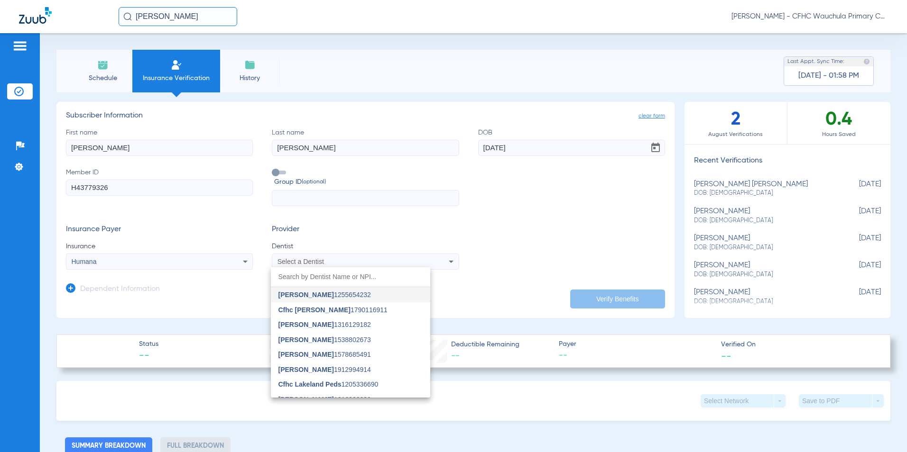 Image resolution: width=907 pixels, height=452 pixels. What do you see at coordinates (324, 325) in the screenshot?
I see `span: 1316129182` at bounding box center [324, 325].